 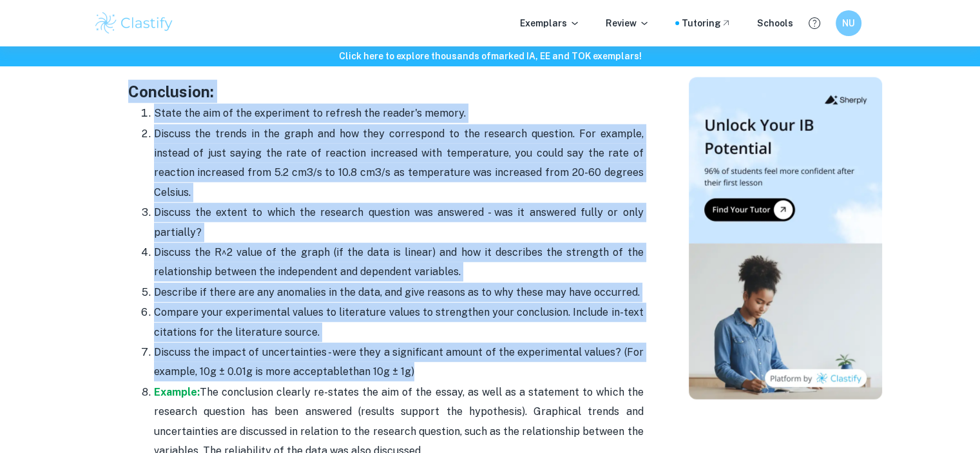 I want to click on p: Compare your experimental values to literature values to strengthen your conclusion. Include in-t..., so click(x=399, y=322).